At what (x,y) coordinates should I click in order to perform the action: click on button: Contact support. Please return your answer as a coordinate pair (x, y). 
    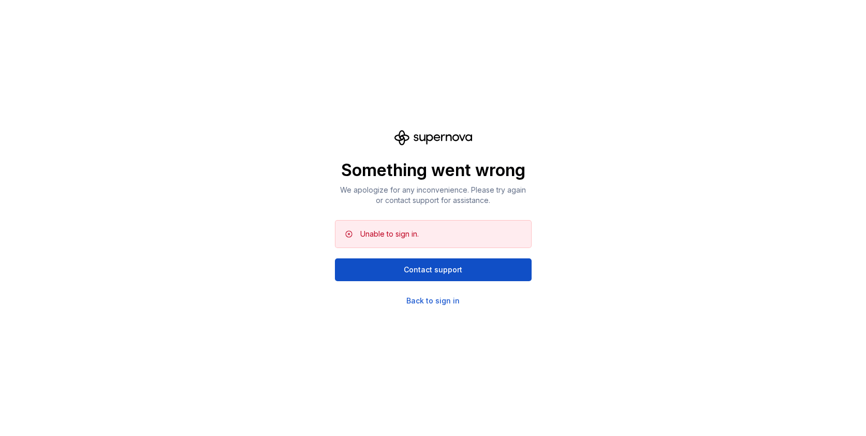
    Looking at the image, I should click on (433, 270).